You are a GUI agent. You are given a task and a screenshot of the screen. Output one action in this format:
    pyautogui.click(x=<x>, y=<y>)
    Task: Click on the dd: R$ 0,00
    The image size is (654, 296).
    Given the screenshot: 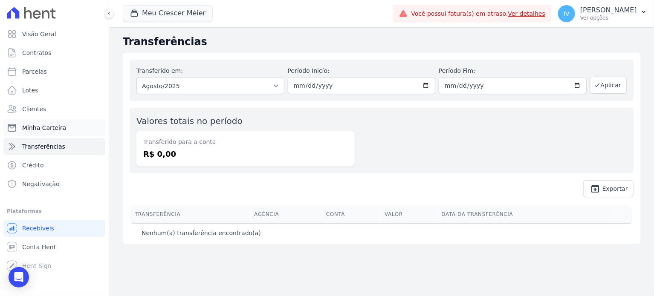 What is the action you would take?
    pyautogui.click(x=246, y=154)
    